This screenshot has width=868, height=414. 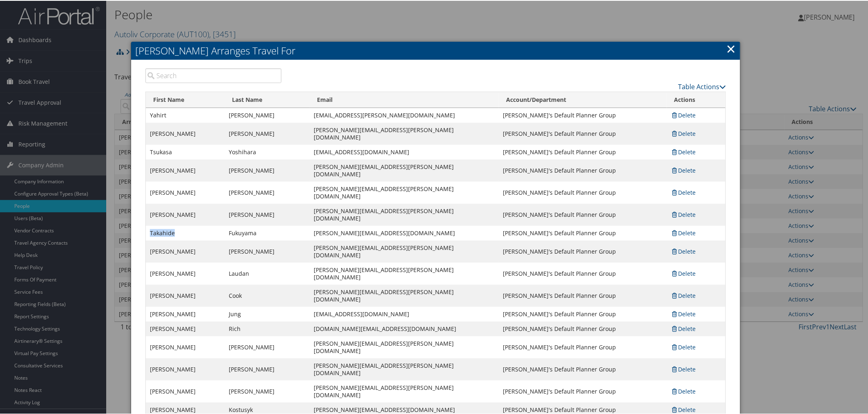 I want to click on td: Yahirt, so click(x=186, y=115).